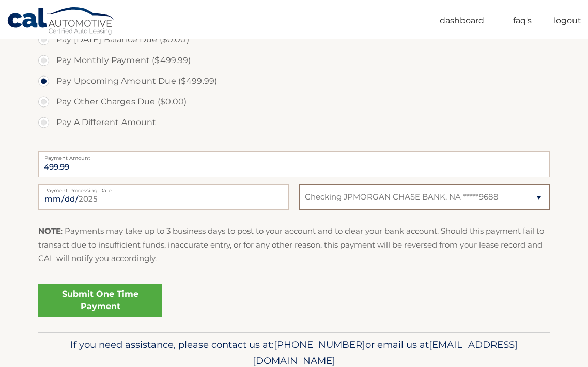 The image size is (588, 367). What do you see at coordinates (163, 188) in the screenshot?
I see `label: Payment Processing Date` at bounding box center [163, 188].